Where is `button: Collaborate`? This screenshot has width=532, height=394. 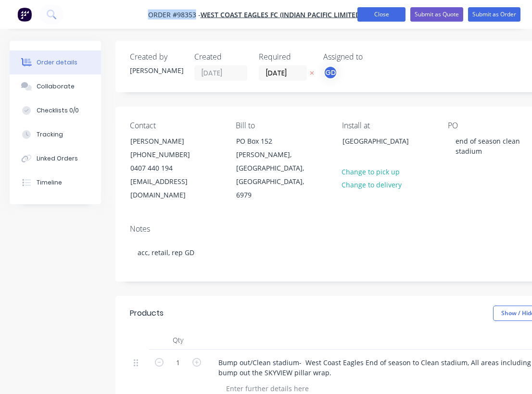
button: Collaborate is located at coordinates (55, 86).